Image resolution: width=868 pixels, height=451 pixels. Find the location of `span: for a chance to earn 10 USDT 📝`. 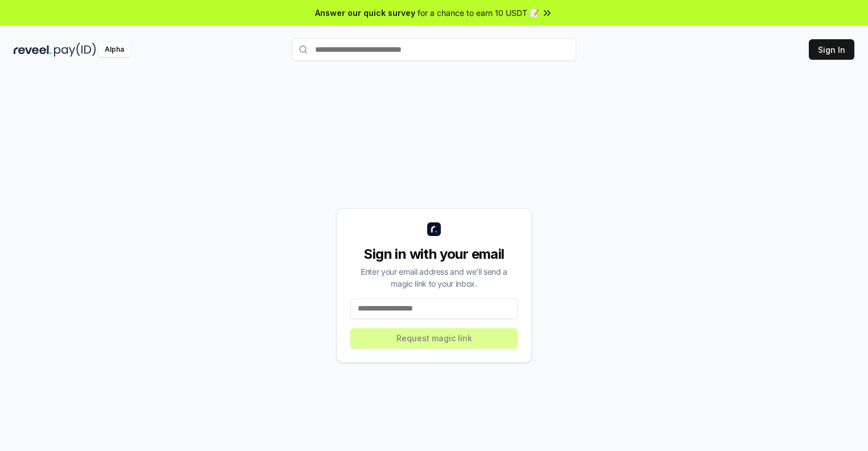

span: for a chance to earn 10 USDT 📝 is located at coordinates (479, 13).